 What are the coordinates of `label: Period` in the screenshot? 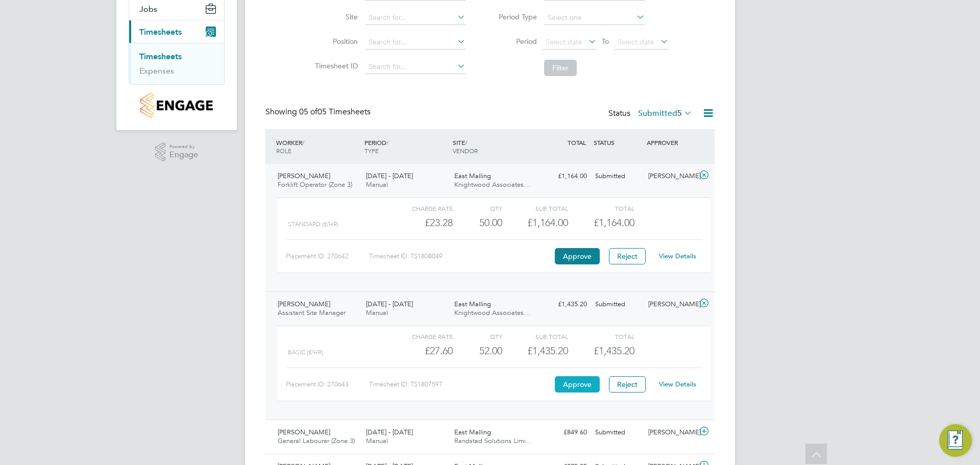 It's located at (514, 41).